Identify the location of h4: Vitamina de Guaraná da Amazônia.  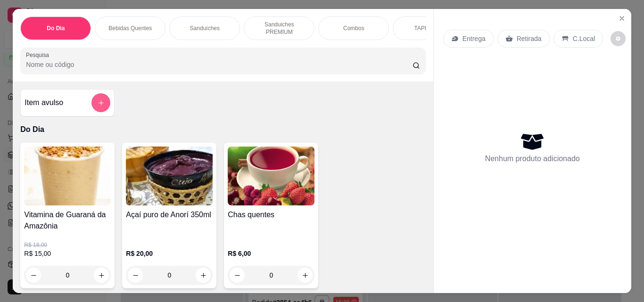
(67, 220).